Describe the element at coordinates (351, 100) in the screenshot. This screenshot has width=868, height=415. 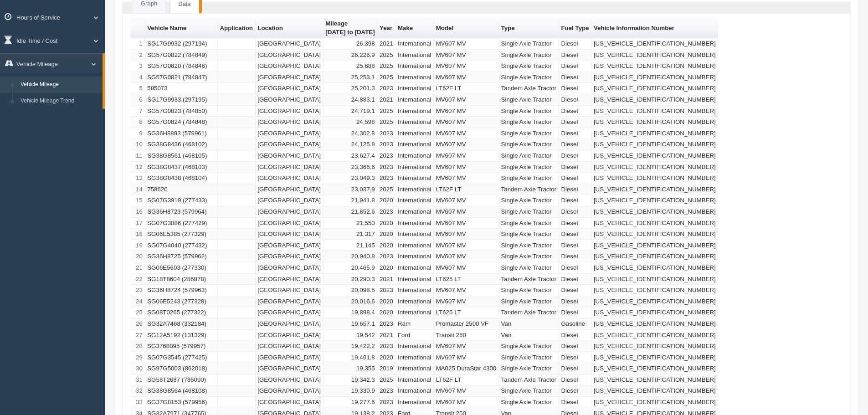
I see `td: 24,883.1` at that location.